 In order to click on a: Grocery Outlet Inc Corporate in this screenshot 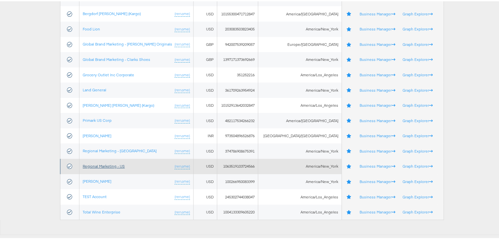, I will do `click(108, 73)`.